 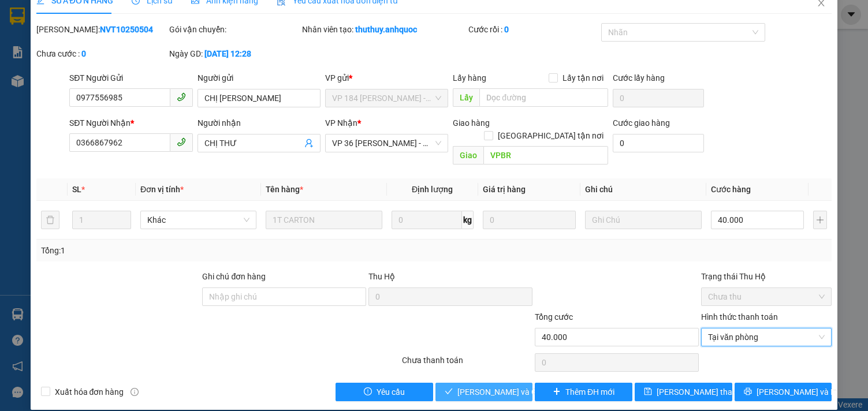 I want to click on div: Người gửi, so click(x=259, y=78).